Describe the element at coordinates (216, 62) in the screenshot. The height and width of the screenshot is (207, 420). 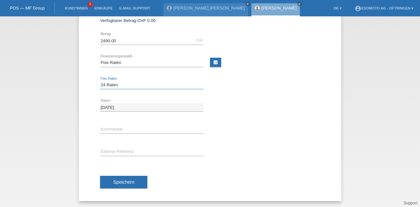
I see `i: calculate` at that location.